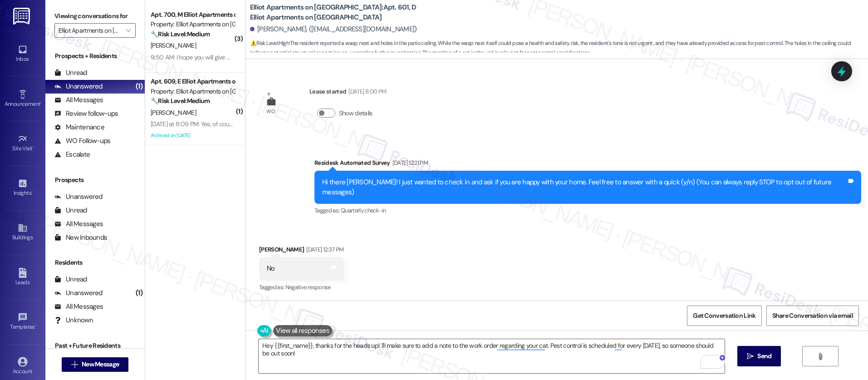 The width and height of the screenshot is (868, 380). Describe the element at coordinates (348, 93) in the screenshot. I see `div: Lease started` at that location.